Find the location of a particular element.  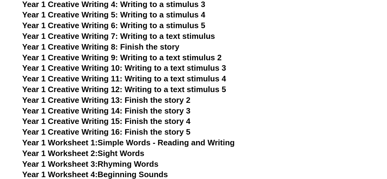

span: Year 1 Creative Writing 13: Finish the story 2 is located at coordinates (106, 100).